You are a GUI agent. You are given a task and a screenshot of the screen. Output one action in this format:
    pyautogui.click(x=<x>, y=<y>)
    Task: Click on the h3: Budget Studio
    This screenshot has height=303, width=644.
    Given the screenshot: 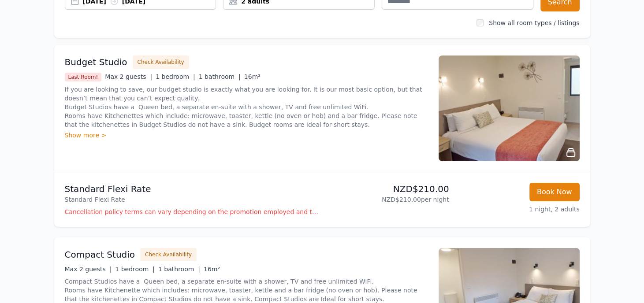 What is the action you would take?
    pyautogui.click(x=96, y=62)
    